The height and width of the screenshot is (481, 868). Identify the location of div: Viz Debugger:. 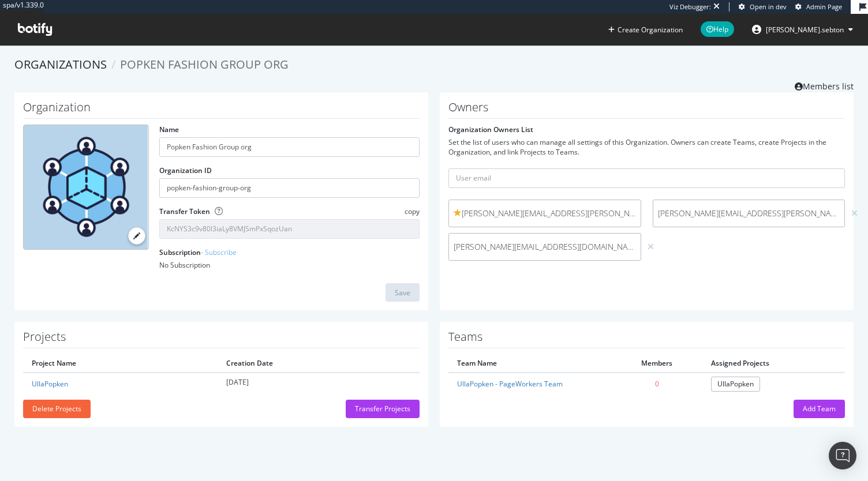
(690, 7).